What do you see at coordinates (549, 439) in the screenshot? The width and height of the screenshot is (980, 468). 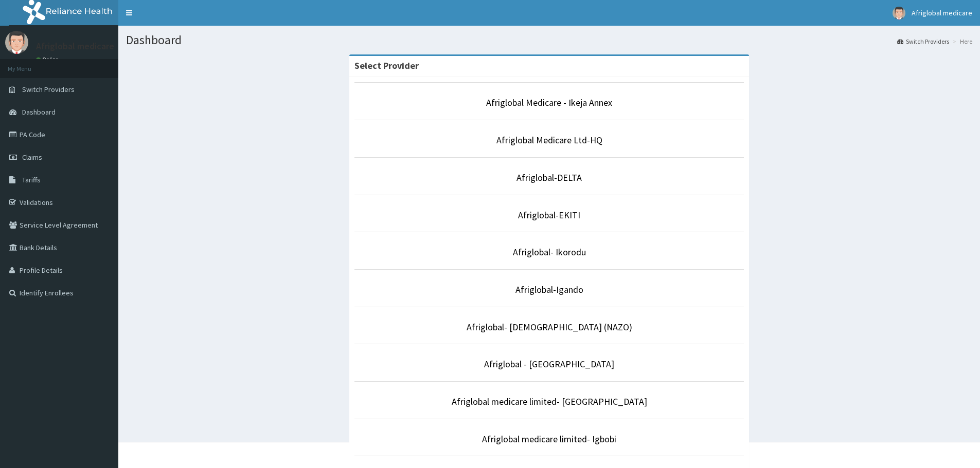 I see `a: Afriglobal medicare limited- Igbobi` at bounding box center [549, 439].